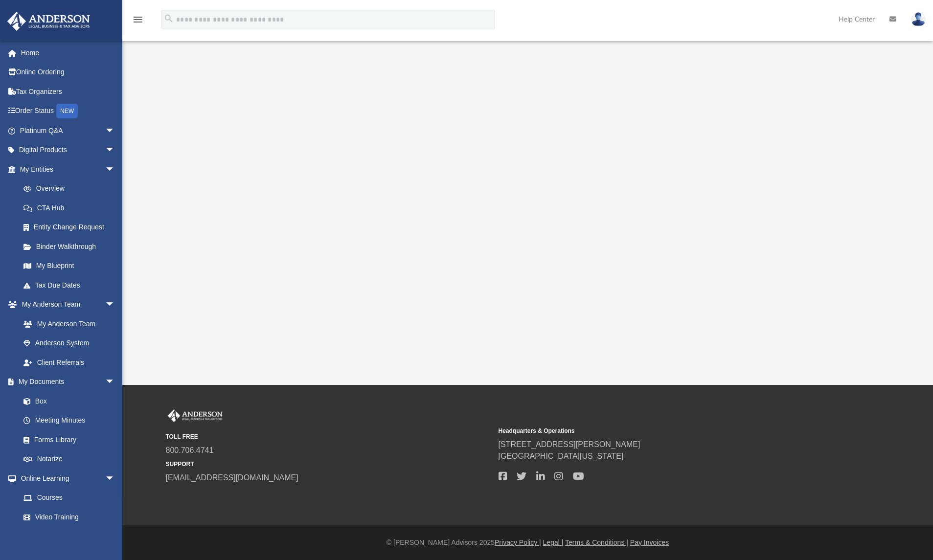 The image size is (933, 560). Describe the element at coordinates (67, 440) in the screenshot. I see `a: Forms Library` at that location.